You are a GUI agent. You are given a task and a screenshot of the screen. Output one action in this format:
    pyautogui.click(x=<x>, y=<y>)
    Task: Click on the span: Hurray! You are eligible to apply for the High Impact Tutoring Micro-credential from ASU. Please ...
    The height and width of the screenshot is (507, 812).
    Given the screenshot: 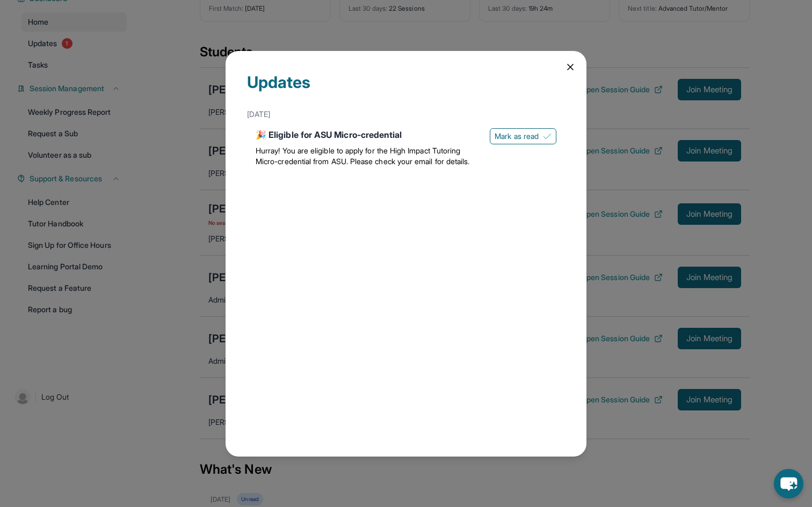 What is the action you would take?
    pyautogui.click(x=363, y=155)
    